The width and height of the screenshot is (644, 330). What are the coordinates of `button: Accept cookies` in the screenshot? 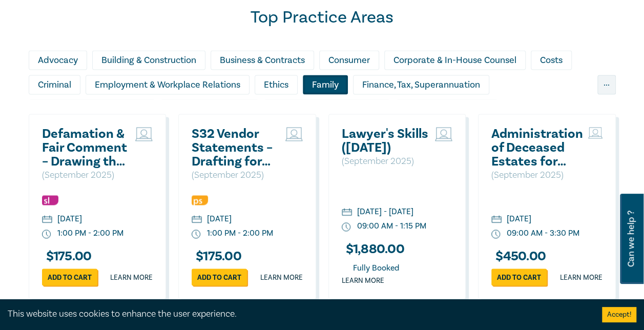 It's located at (619, 315).